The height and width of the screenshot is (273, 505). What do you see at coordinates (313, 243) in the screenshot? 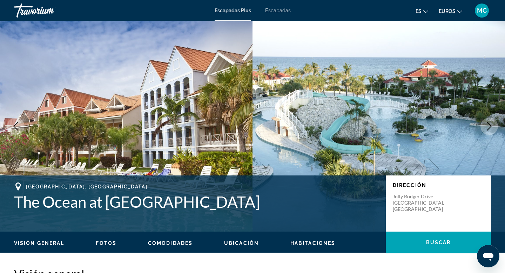
I see `button: Habitaciones` at bounding box center [313, 243].